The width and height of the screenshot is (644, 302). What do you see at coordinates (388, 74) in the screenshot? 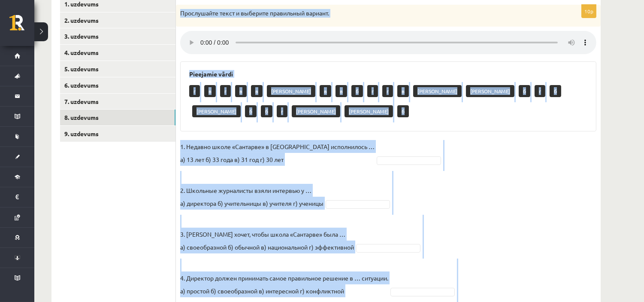
I see `h3: Pieejamie vārdi` at bounding box center [388, 74].